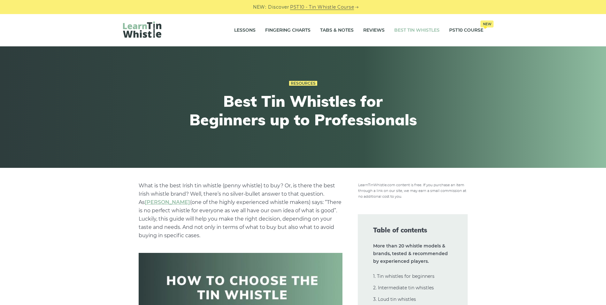 This screenshot has height=305, width=606. Describe the element at coordinates (404, 276) in the screenshot. I see `a: 1. Tin whistles for beginners` at that location.